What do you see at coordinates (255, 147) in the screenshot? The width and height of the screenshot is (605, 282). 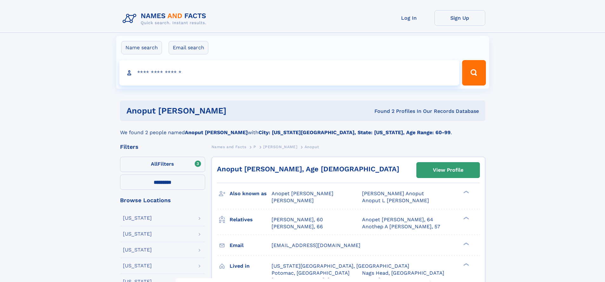 I see `span: P` at bounding box center [255, 147].